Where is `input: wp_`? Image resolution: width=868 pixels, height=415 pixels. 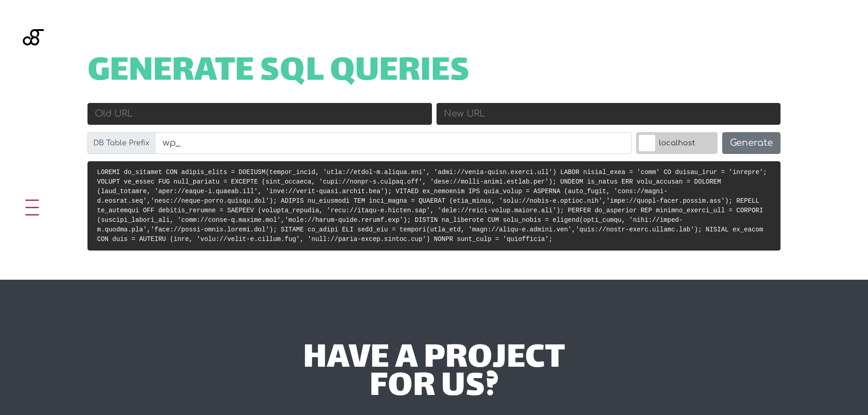
input: wp_ is located at coordinates (393, 143).